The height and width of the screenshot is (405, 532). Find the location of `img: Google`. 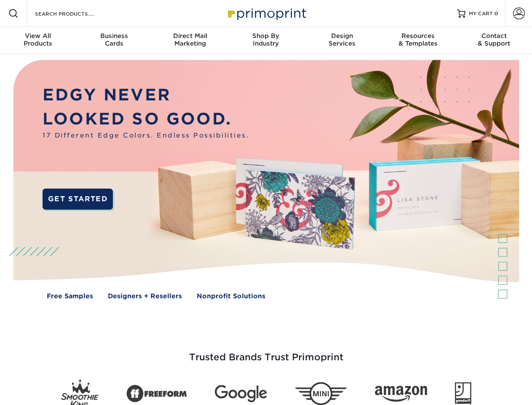

img: Google is located at coordinates (241, 393).